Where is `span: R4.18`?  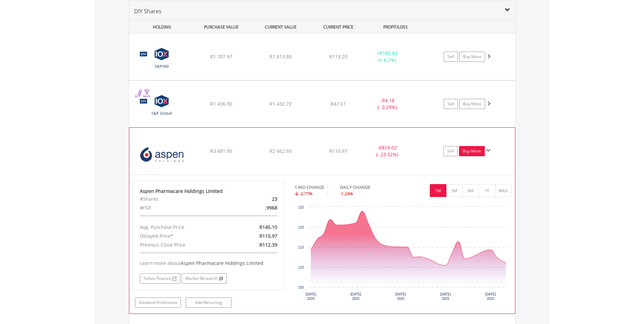 span: R4.18 is located at coordinates (388, 100).